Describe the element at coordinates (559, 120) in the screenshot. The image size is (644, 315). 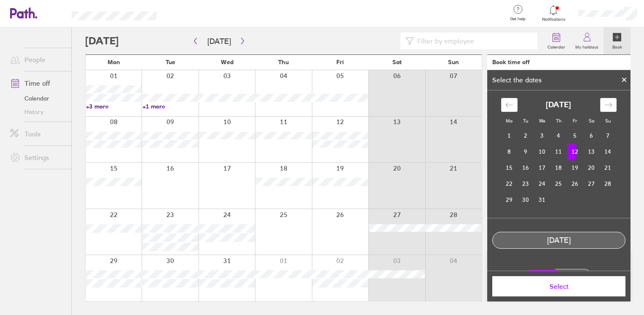
I see `small: Th` at that location.